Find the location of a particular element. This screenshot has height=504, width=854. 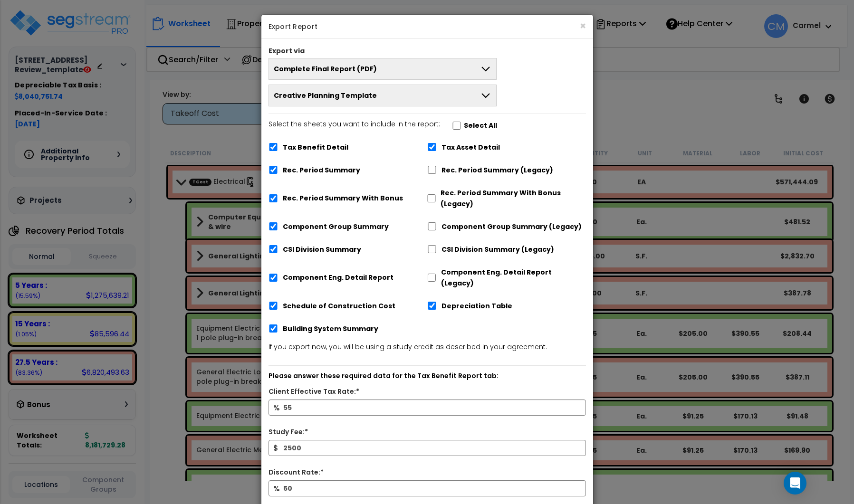

div: Open Intercom Messenger is located at coordinates (795, 483).